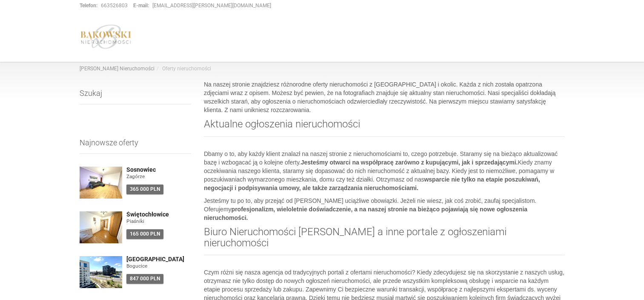 The width and height of the screenshot is (644, 300). Describe the element at coordinates (159, 169) in the screenshot. I see `h4: Sosnowiec` at that location.